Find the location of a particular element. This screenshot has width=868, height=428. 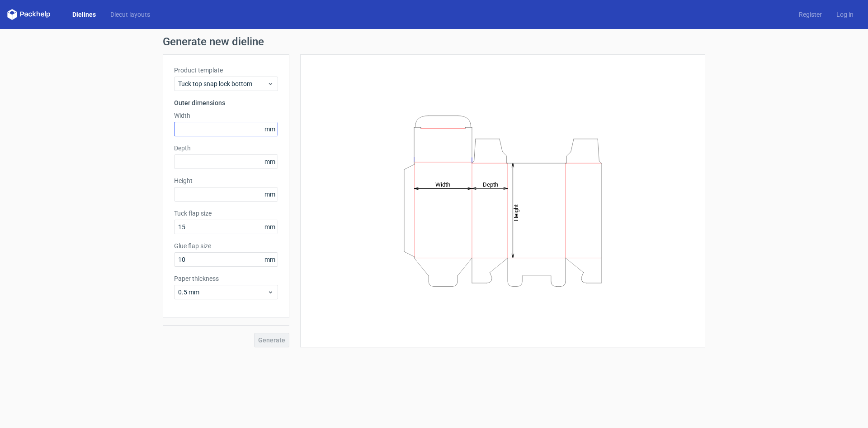

span: Tuck top snap lock bottom is located at coordinates (223, 83).